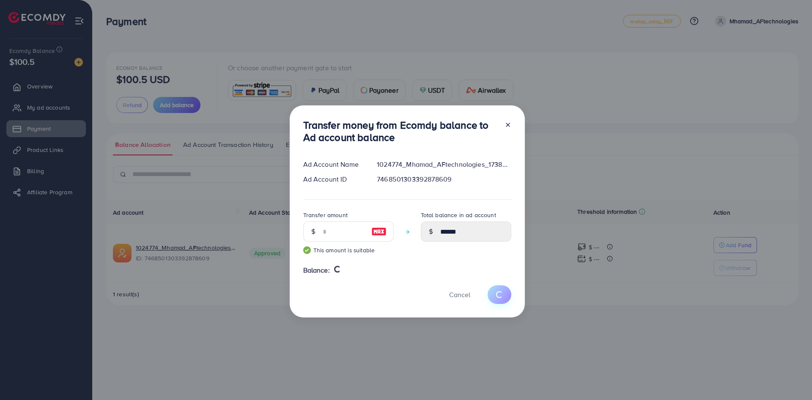  I want to click on span: Cancel, so click(460, 294).